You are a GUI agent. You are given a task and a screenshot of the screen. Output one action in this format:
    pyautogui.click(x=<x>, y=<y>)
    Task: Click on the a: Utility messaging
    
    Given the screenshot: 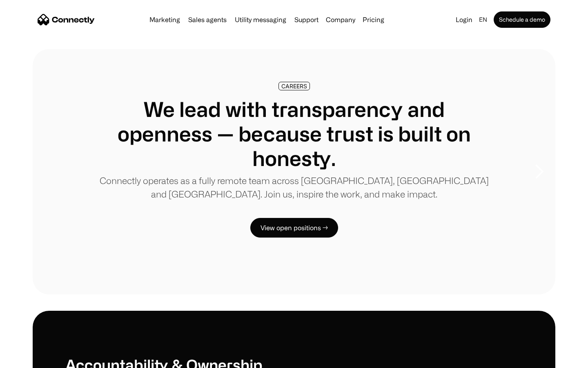 What is the action you would take?
    pyautogui.click(x=261, y=19)
    